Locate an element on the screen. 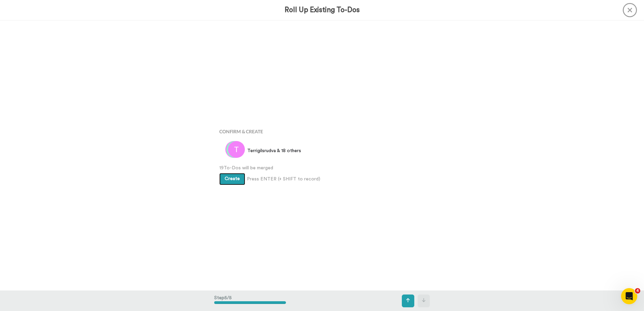 This screenshot has width=644, height=311. span: 4 is located at coordinates (638, 291).